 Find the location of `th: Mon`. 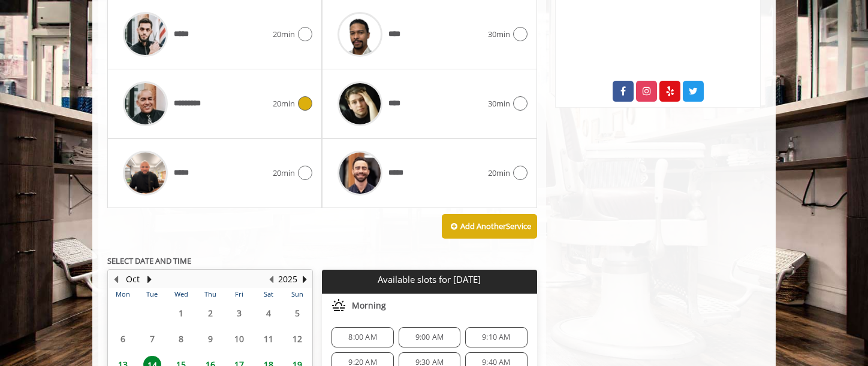

th: Mon is located at coordinates (123, 295).